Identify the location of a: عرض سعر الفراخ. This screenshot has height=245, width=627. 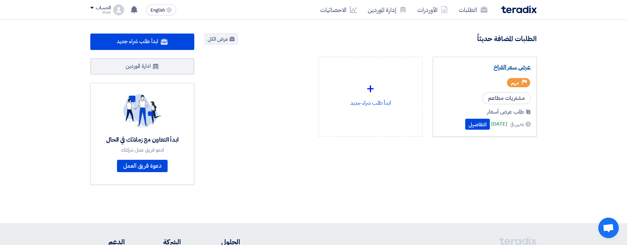
(485, 67).